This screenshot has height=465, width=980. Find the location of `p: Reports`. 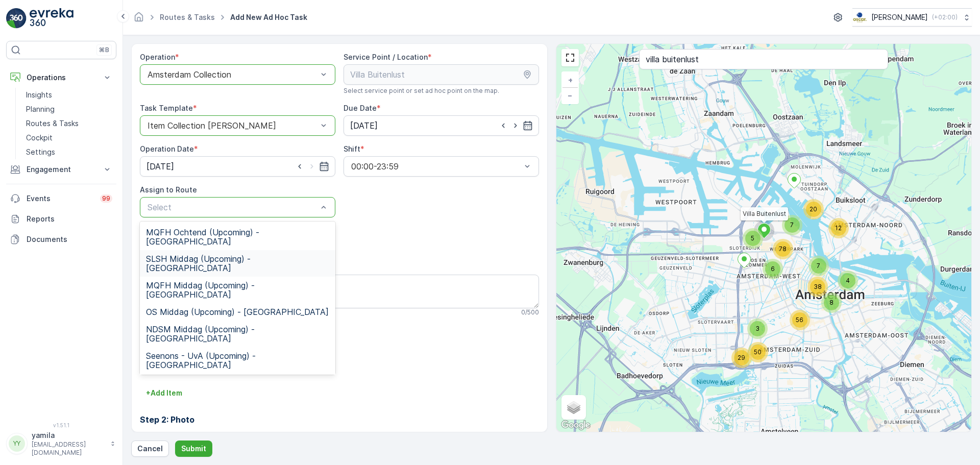

p: Reports is located at coordinates (69, 219).